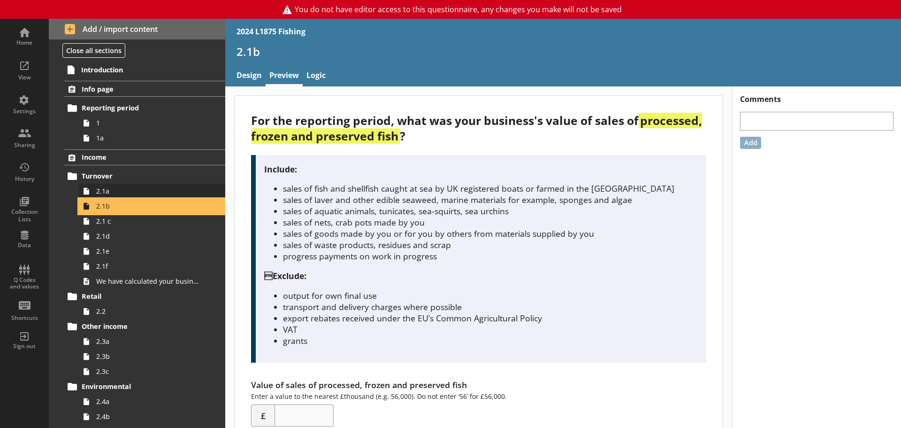 This screenshot has width=901, height=428. I want to click on span: Environmental, so click(139, 386).